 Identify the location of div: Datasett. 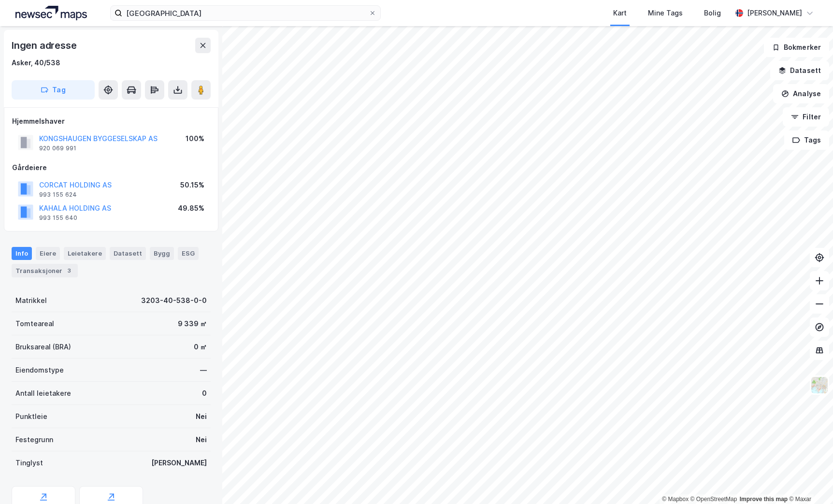
(128, 253).